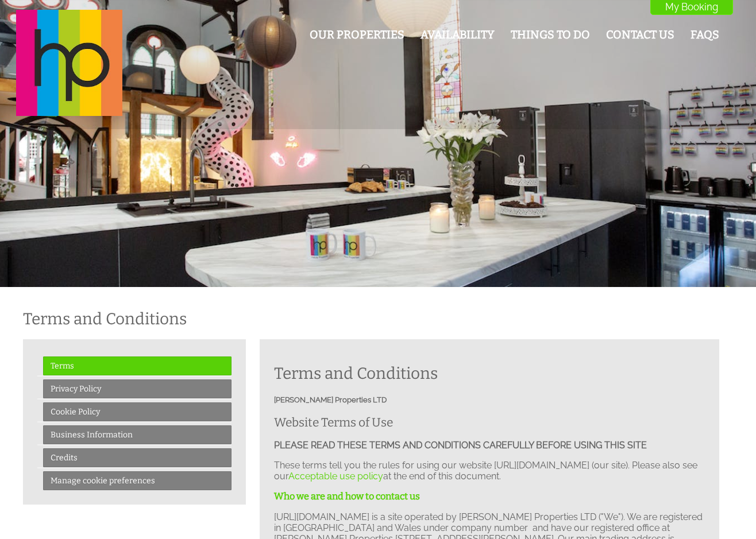 Image resolution: width=756 pixels, height=539 pixels. What do you see at coordinates (489, 423) in the screenshot?
I see `h2: Website Terms of Use` at bounding box center [489, 423].